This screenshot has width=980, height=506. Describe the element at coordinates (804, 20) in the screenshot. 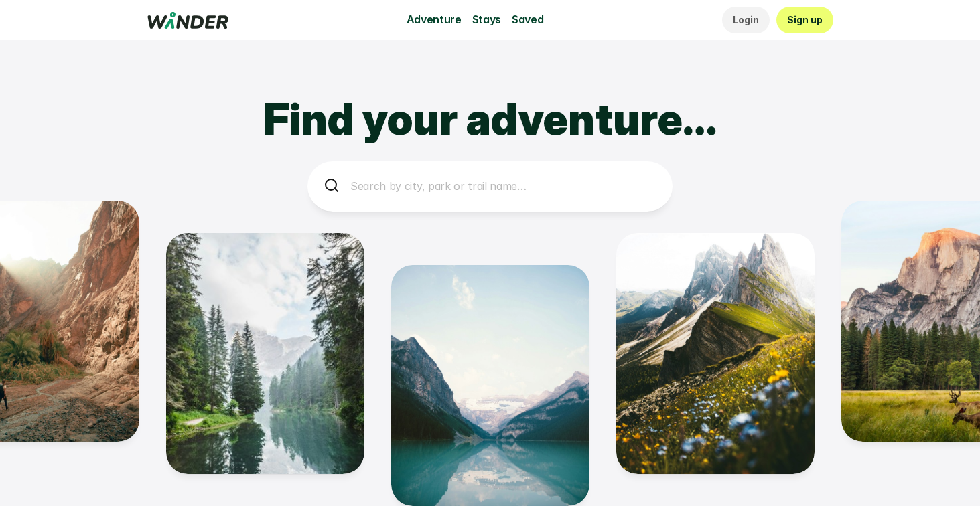

I see `p: Sign up` at that location.